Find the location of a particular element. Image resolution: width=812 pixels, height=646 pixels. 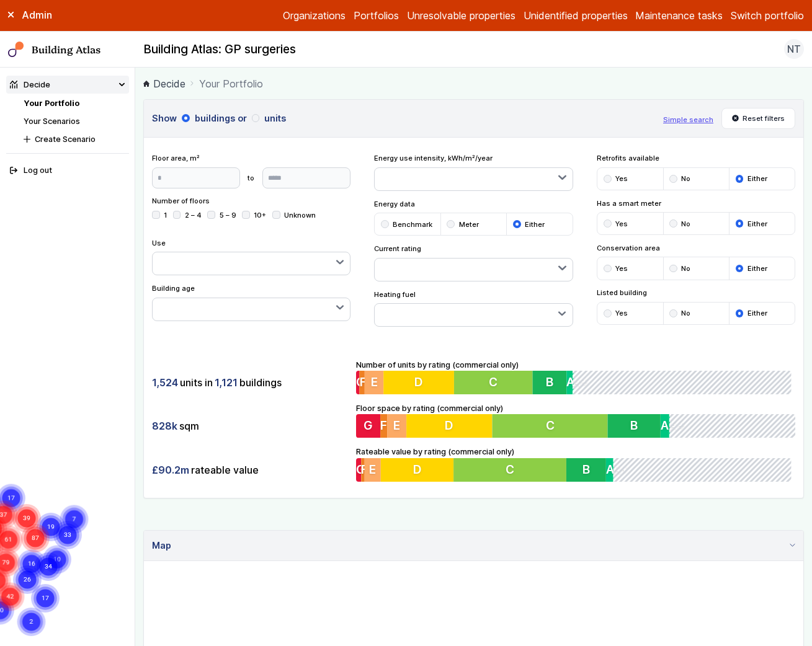

a: Your Scenarios is located at coordinates (52, 121).